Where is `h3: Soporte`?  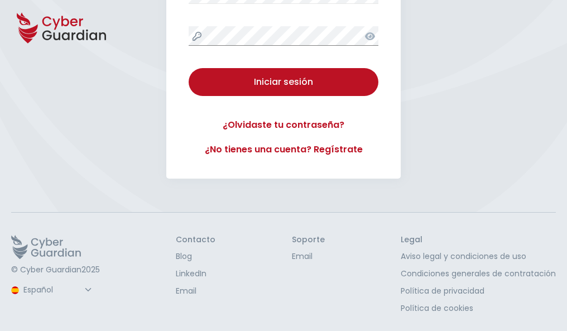 h3: Soporte is located at coordinates (308, 240).